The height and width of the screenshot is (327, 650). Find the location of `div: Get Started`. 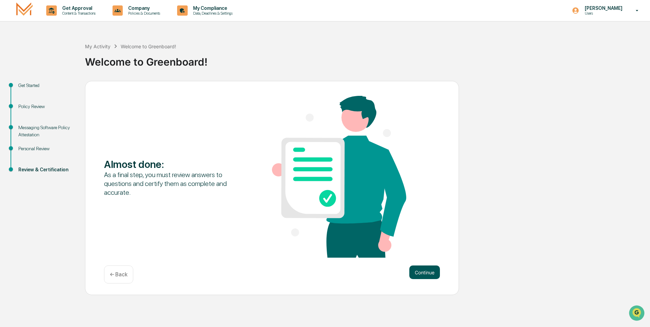

div: Get Started is located at coordinates (46, 85).